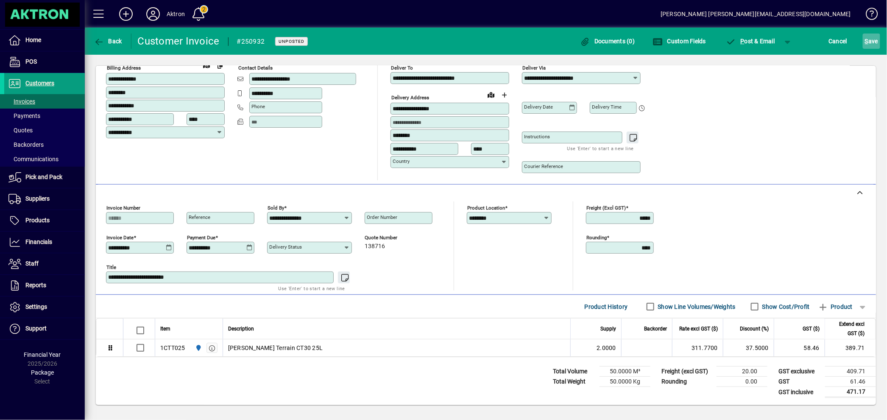 This screenshot has width=887, height=420. I want to click on span: Description, so click(241, 329).